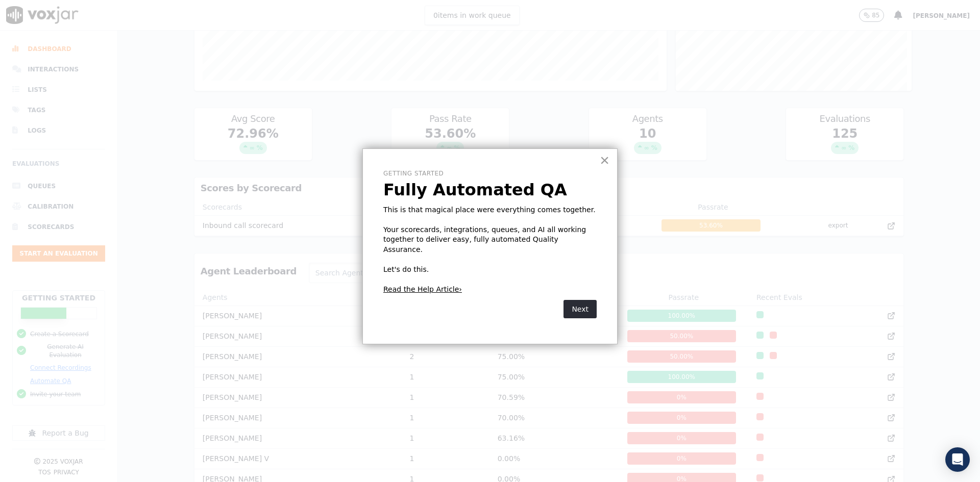 Image resolution: width=980 pixels, height=482 pixels. What do you see at coordinates (490, 210) in the screenshot?
I see `p: This is that magical place were everything comes together.` at bounding box center [490, 210].